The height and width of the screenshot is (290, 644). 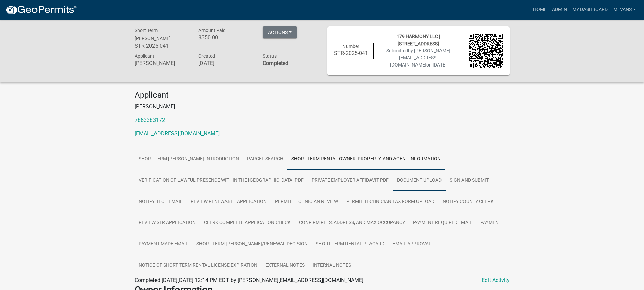 What do you see at coordinates (412, 245) in the screenshot?
I see `a: Email Approval` at bounding box center [412, 245].